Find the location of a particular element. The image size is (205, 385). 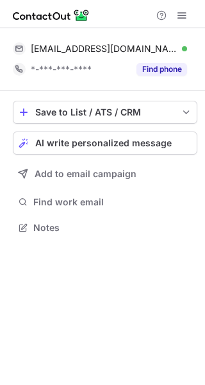

button: Add to email campaign is located at coordinates (105, 174).